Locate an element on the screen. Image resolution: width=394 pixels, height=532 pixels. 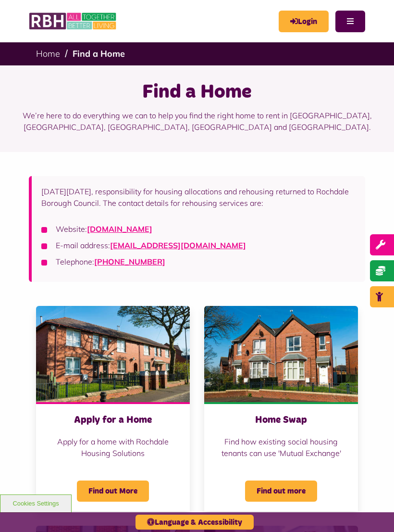
a: Home Swap Find how existing social housing tenants can use 'Mutual Exchange' Find out more is located at coordinates (281, 409).